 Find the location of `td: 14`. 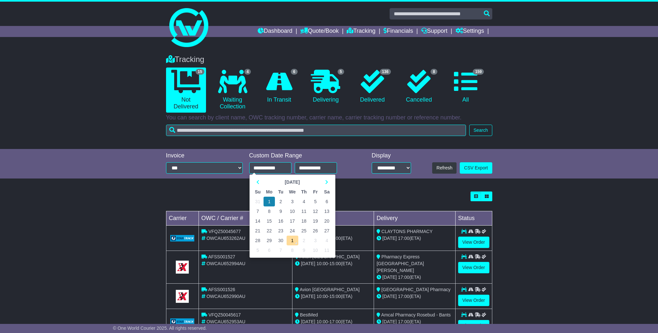

td: 14 is located at coordinates (258, 221).